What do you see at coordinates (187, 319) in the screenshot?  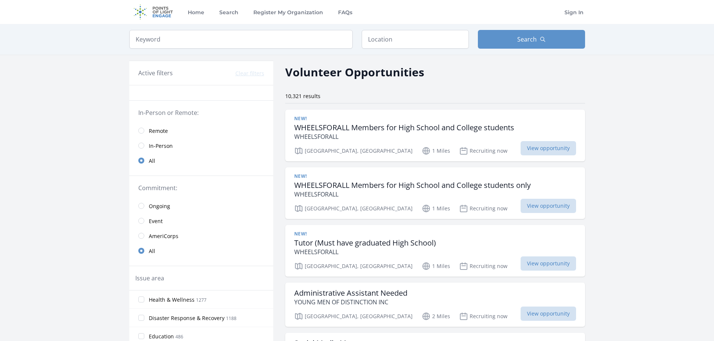 I see `span: Disaster Response & Recovery` at bounding box center [187, 319].